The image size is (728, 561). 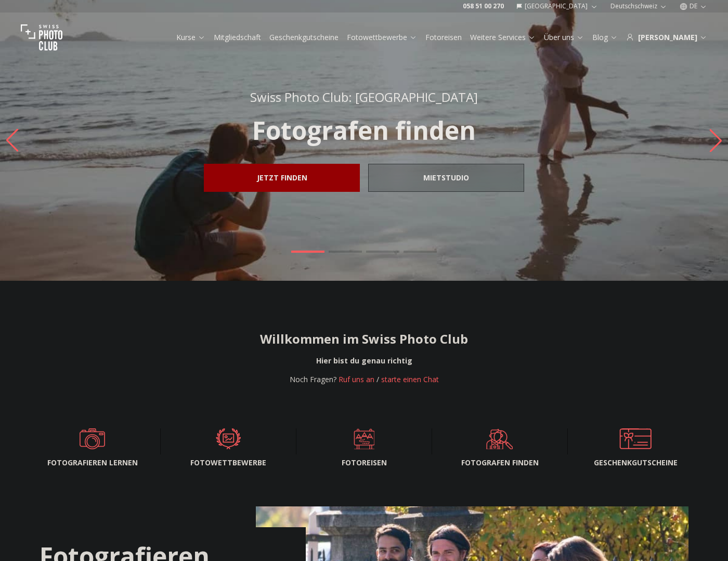 I want to click on button: Geschenkgutscheine, so click(x=304, y=37).